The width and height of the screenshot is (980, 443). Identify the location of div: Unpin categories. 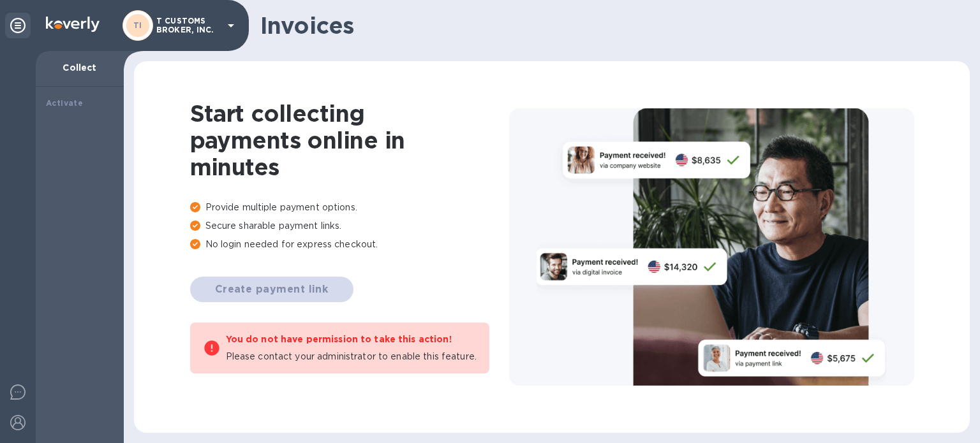
(17, 26).